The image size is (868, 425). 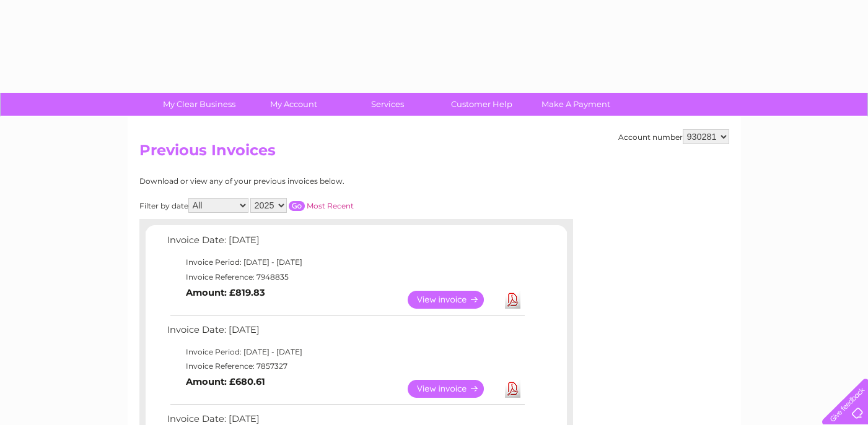 What do you see at coordinates (576, 104) in the screenshot?
I see `a: Make A Payment` at bounding box center [576, 104].